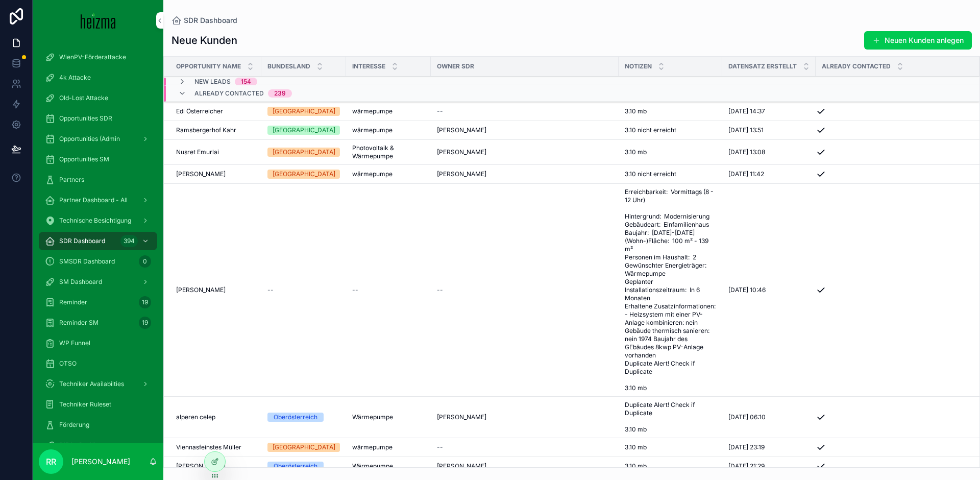 The image size is (980, 480). What do you see at coordinates (216, 447) in the screenshot?
I see `a: Viennasfeinstes Müller` at bounding box center [216, 447].